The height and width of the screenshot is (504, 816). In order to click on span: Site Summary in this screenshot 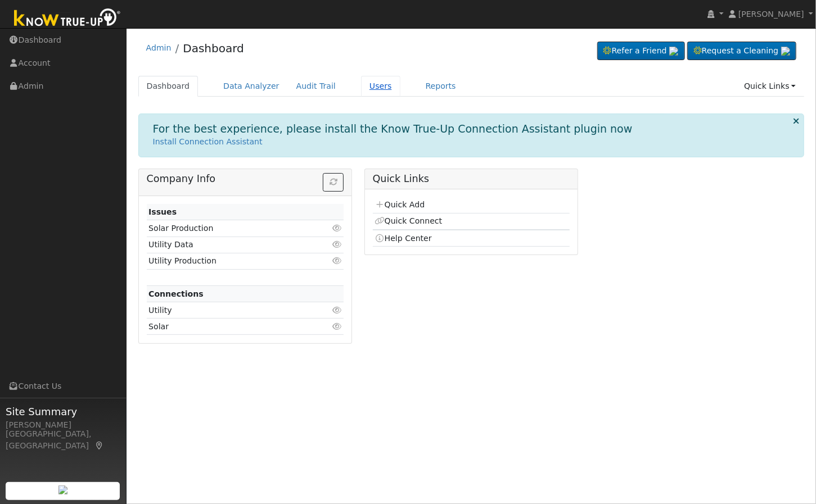, I will do `click(63, 412)`.